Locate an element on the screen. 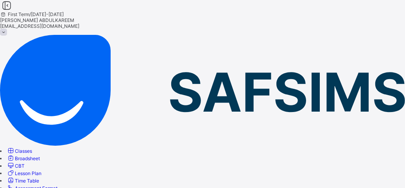 The width and height of the screenshot is (405, 188). a: Time Table is located at coordinates (23, 180).